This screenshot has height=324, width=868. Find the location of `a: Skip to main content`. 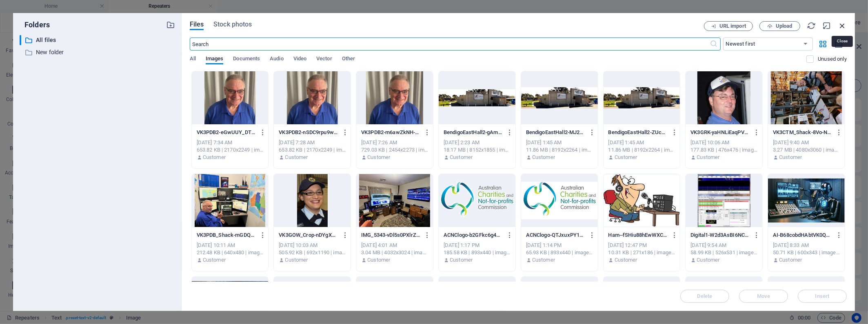

a: Skip to main content is located at coordinates (30, 6).